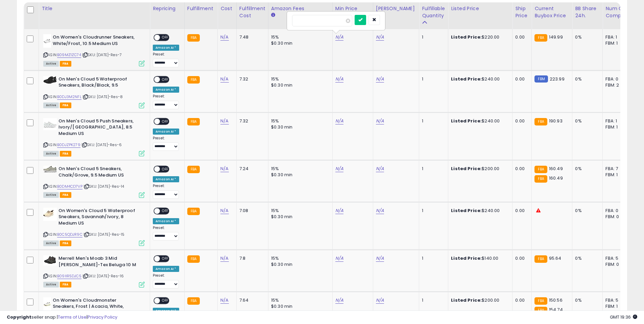 Image resolution: width=644 pixels, height=324 pixels. Describe the element at coordinates (617, 85) in the screenshot. I see `div: FBM: 2` at that location.